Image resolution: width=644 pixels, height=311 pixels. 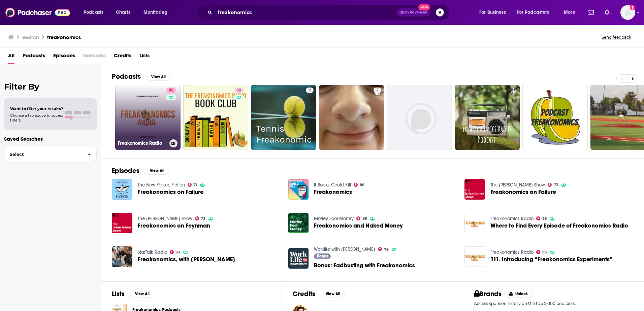 I want to click on a: 95Freakonomics Radio, so click(x=148, y=118).